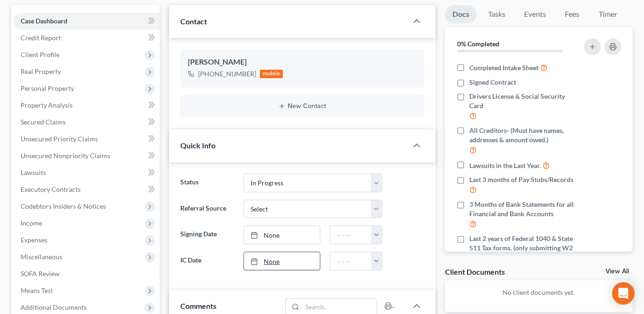 The image size is (644, 314). I want to click on strong: 0% Completed, so click(478, 44).